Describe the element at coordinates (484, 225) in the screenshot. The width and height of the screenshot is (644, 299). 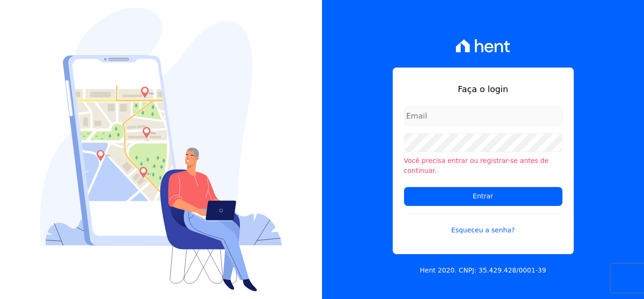
I see `a: Esqueceu a senha?` at that location.